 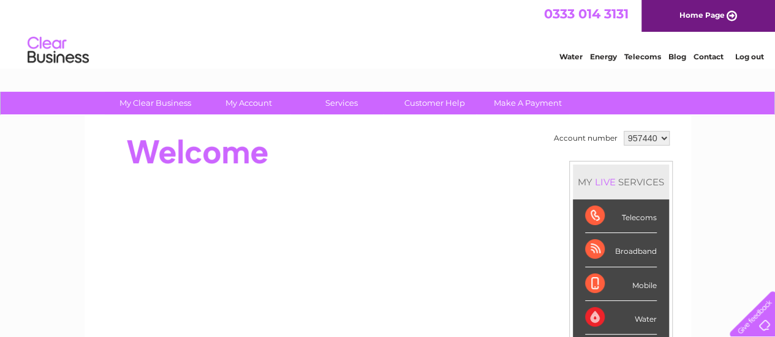 I want to click on a: Telecoms, so click(x=642, y=56).